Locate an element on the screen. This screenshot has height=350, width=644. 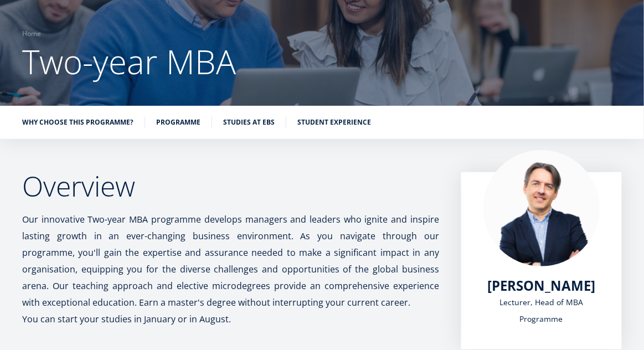
span: One-year MBA (in Estonian) is located at coordinates (59, 161).